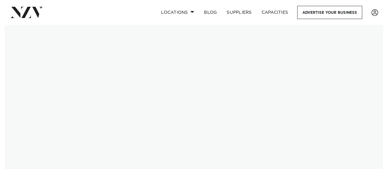  Describe the element at coordinates (330, 12) in the screenshot. I see `a: Advertise your business` at that location.